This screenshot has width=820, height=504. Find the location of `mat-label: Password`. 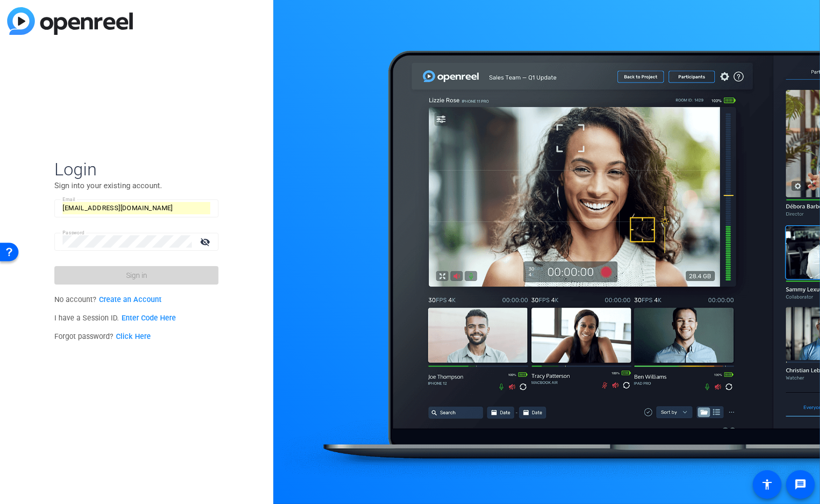

mat-label: Password is located at coordinates (74, 233).